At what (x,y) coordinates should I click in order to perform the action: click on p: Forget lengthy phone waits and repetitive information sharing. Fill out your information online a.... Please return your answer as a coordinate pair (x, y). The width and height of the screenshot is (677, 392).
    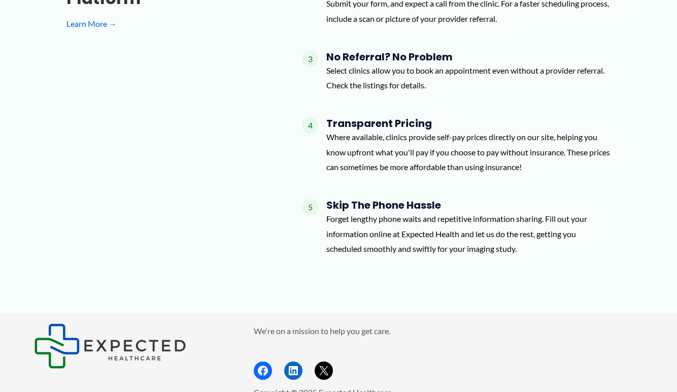
    Looking at the image, I should click on (469, 234).